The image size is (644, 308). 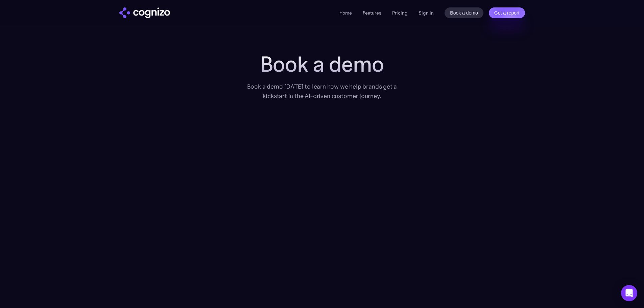 What do you see at coordinates (400, 13) in the screenshot?
I see `a: Pricing` at bounding box center [400, 13].